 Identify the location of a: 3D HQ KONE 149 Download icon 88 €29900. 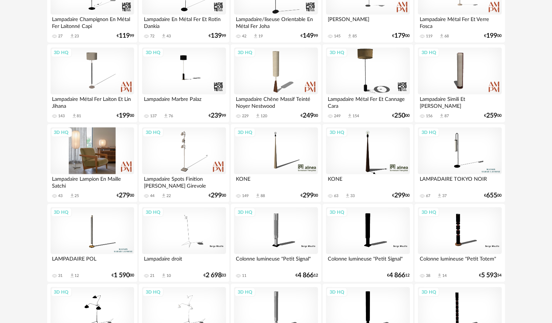
(276, 163).